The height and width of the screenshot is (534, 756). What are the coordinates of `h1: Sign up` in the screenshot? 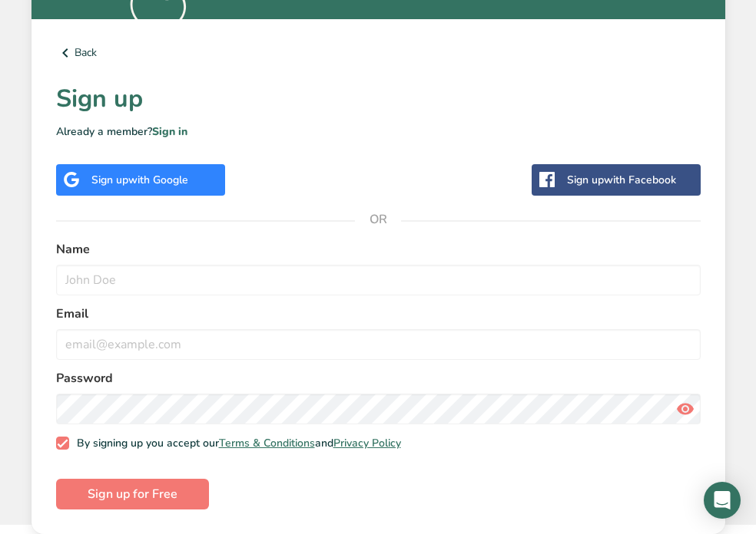 It's located at (378, 99).